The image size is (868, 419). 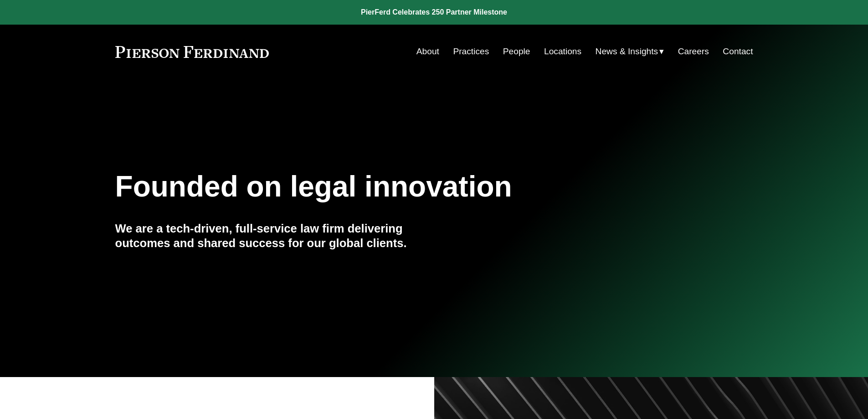 What do you see at coordinates (516, 52) in the screenshot?
I see `a: People` at bounding box center [516, 52].